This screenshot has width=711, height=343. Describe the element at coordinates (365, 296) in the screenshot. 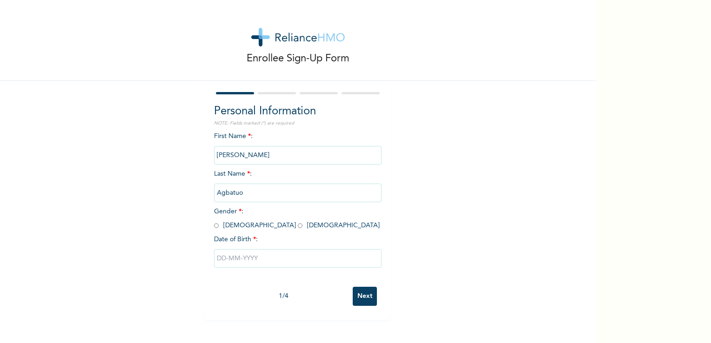

I see `input: Next` at that location.